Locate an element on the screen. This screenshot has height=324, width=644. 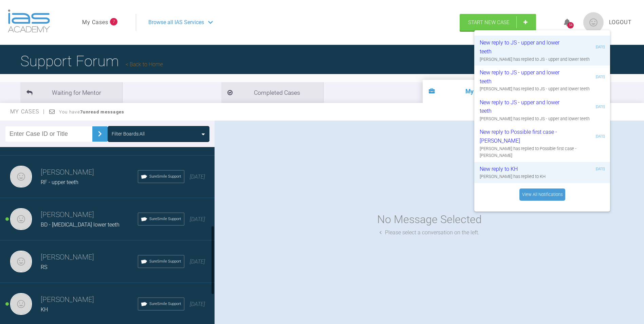
img: profile.png is located at coordinates (593, 23).